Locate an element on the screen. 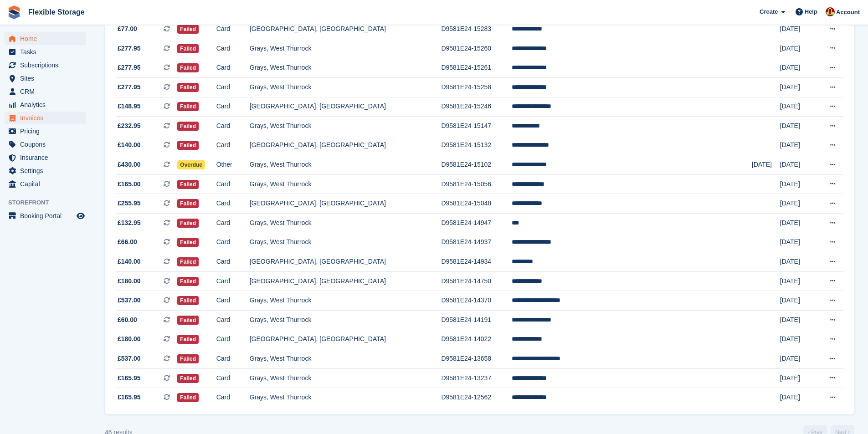 This screenshot has width=868, height=434. span: £165.95 is located at coordinates (129, 378).